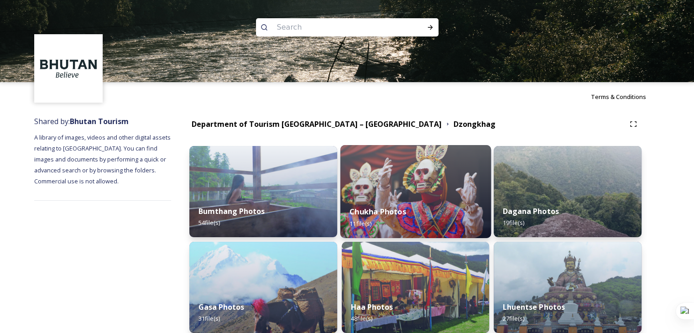 The height and width of the screenshot is (333, 694). What do you see at coordinates (514, 223) in the screenshot?
I see `span: 19 file(s)` at bounding box center [514, 223].